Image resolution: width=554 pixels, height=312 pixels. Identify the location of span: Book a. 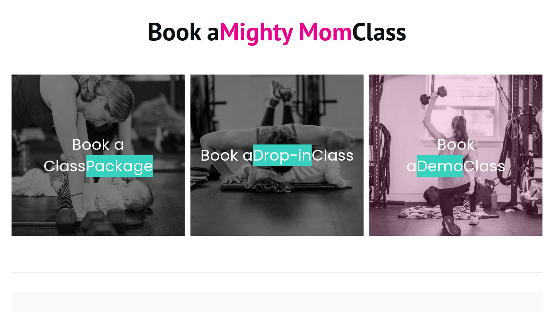
(440, 155).